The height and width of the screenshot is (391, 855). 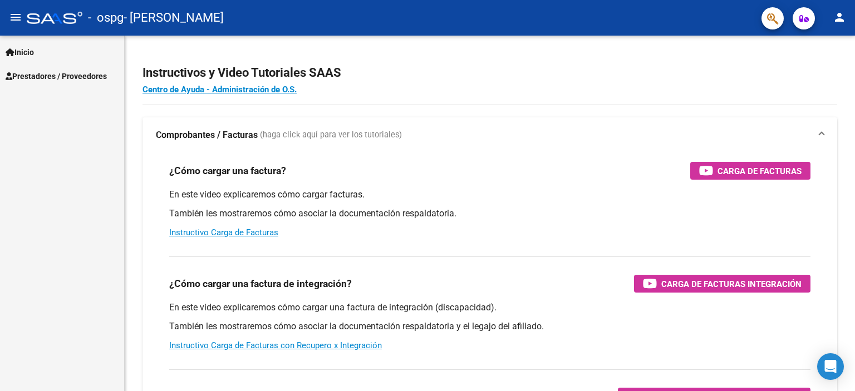 What do you see at coordinates (490, 73) in the screenshot?
I see `h2: Instructivos y Video Tutoriales SAAS` at bounding box center [490, 73].